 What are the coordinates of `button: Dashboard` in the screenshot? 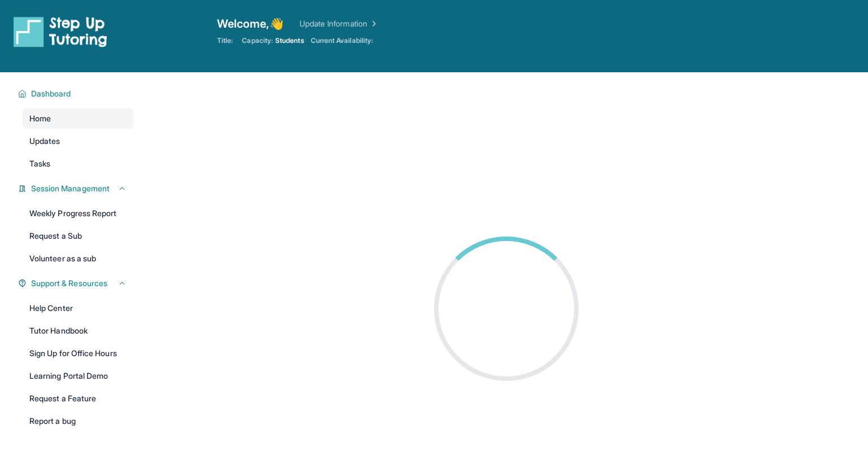 It's located at (76, 94).